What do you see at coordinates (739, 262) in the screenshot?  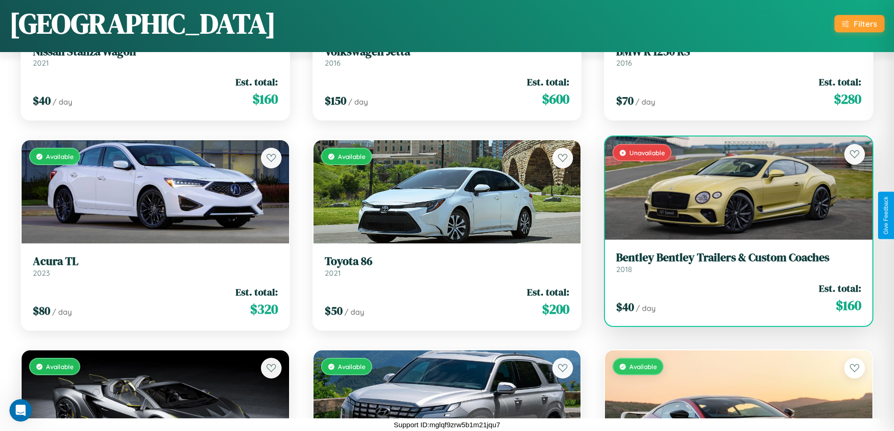 I see `a: Bentley Bentley Trailers & Custom Coaches2018` at bounding box center [739, 262].